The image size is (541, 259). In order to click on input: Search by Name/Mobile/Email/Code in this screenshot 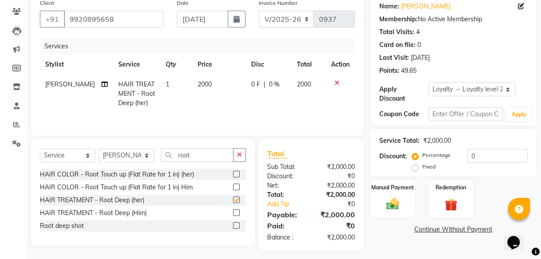, I will do `click(113, 19)`.